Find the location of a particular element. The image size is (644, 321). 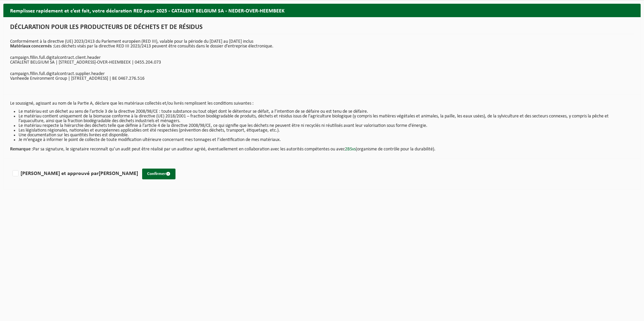

p: campaign.fillin.full.digitalcontract.client.header is located at coordinates (322, 58).